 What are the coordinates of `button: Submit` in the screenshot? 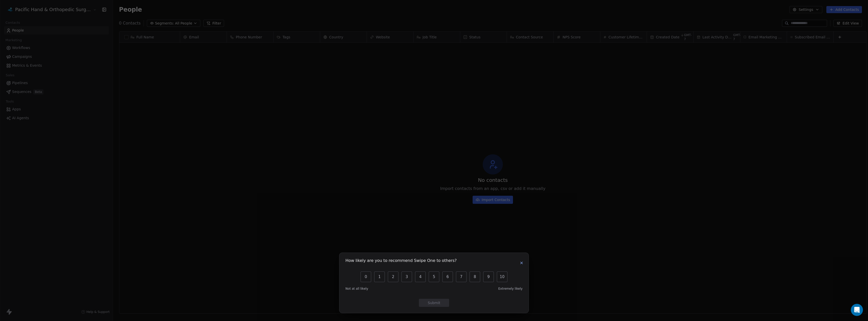 It's located at (434, 303).